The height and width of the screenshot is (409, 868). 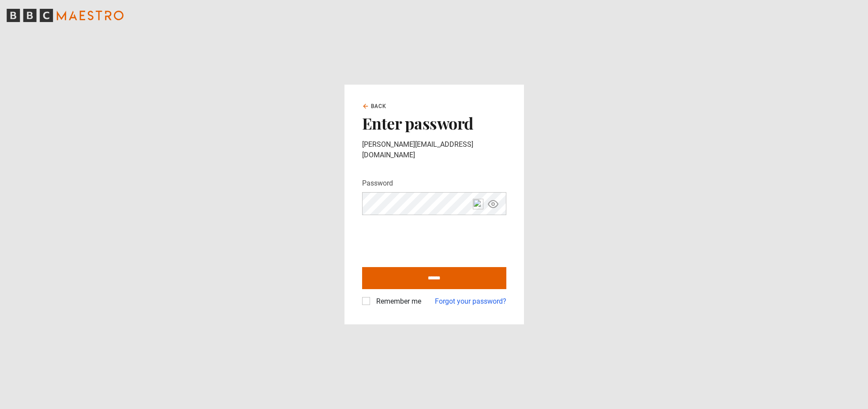 What do you see at coordinates (434, 123) in the screenshot?
I see `h2: Enter password` at bounding box center [434, 123].